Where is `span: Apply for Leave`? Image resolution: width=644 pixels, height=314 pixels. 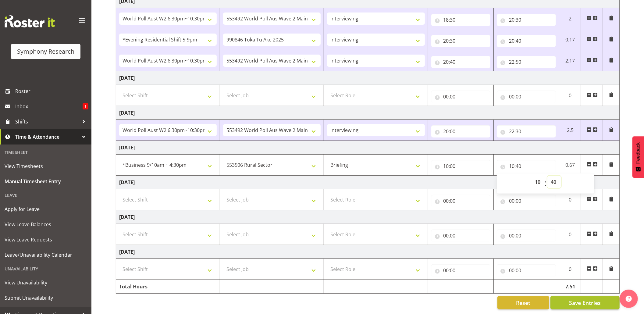
span: Apply for Leave is located at coordinates (46, 209).